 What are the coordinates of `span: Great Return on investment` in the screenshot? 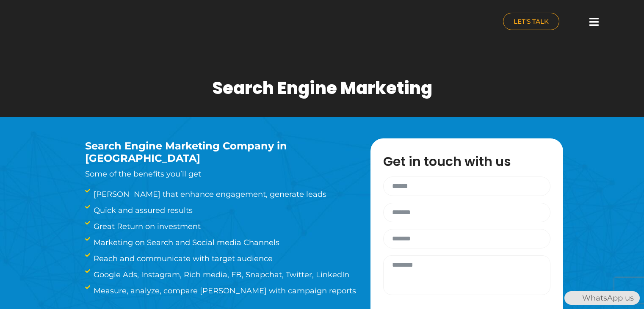 It's located at (146, 226).